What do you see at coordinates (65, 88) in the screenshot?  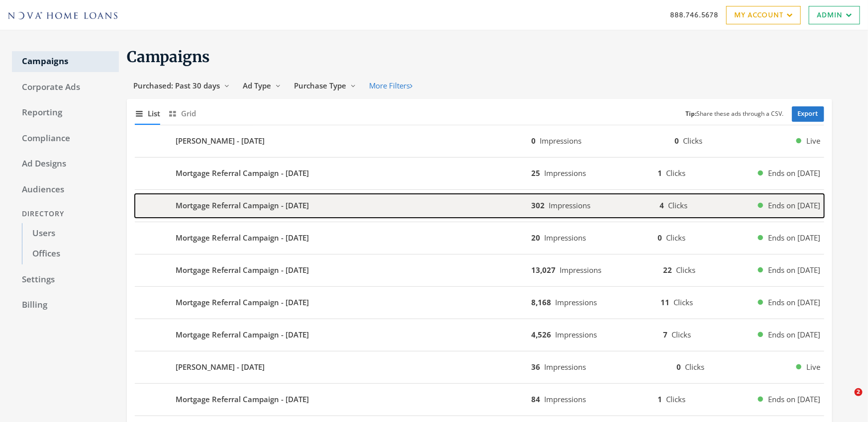 I see `a: Corporate Ads` at bounding box center [65, 88].